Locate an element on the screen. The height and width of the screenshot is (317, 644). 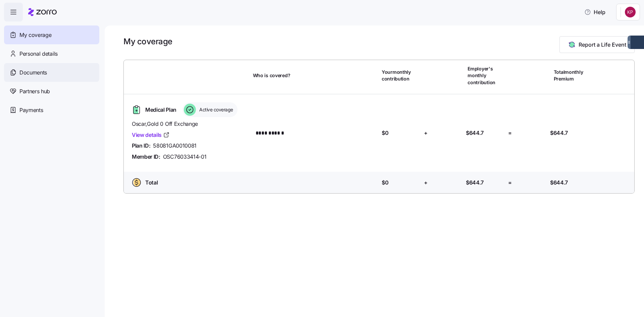
a: Partners hub is located at coordinates (52, 91).